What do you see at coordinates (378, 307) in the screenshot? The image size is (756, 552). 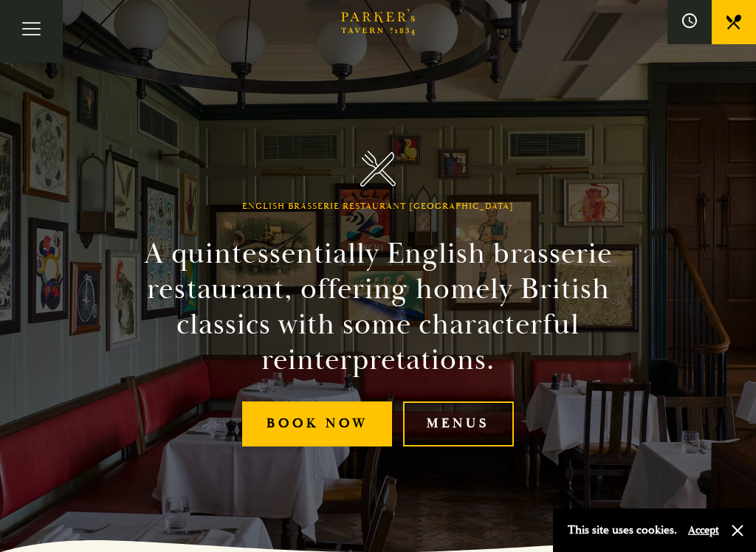 I see `h2: A quintessentially English brasserie restaurant, offering homely British classics with some chara...` at bounding box center [378, 307].